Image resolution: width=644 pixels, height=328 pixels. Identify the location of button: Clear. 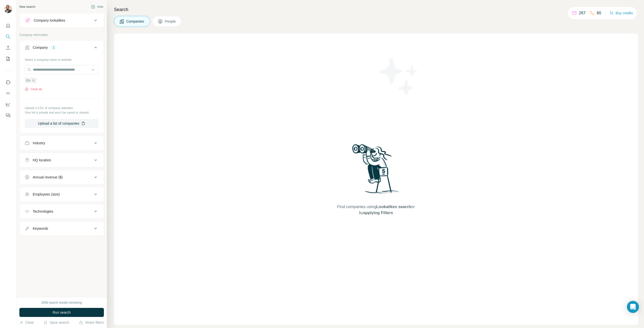
(27, 323).